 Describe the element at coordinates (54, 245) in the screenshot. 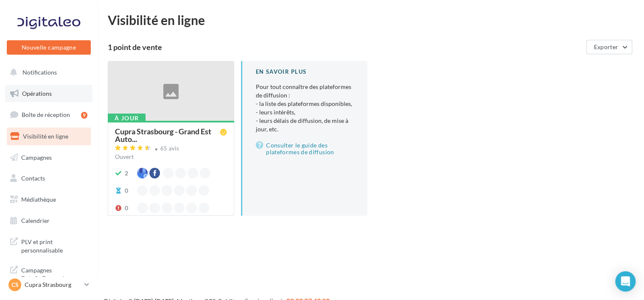

I see `span: PLV et print personnalisable` at that location.